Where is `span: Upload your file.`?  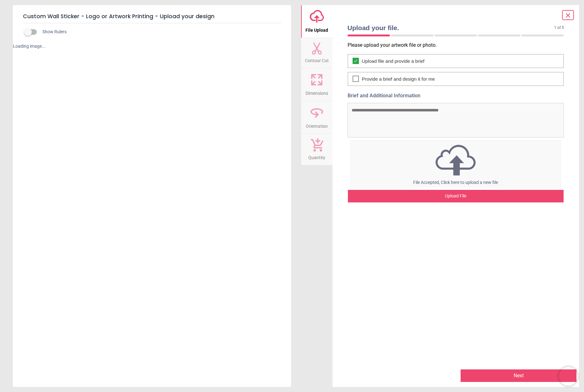
span: Upload your file. is located at coordinates (451, 28).